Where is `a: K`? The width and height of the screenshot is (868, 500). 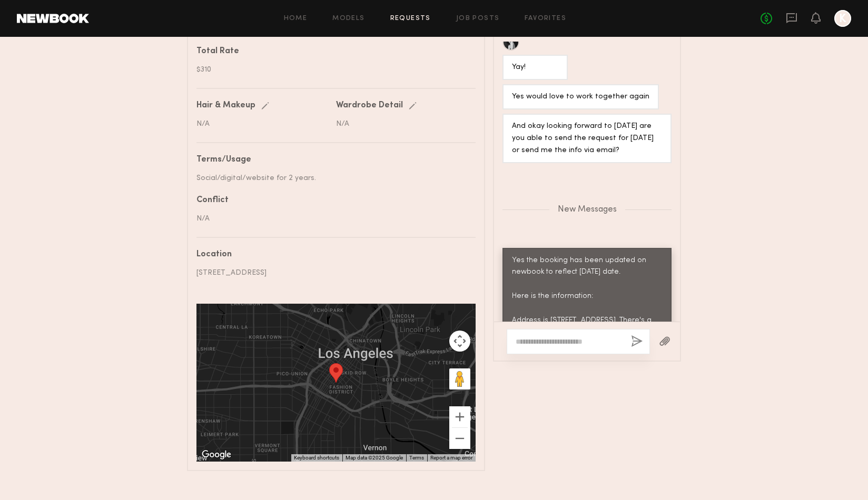
a: K is located at coordinates (843, 19).